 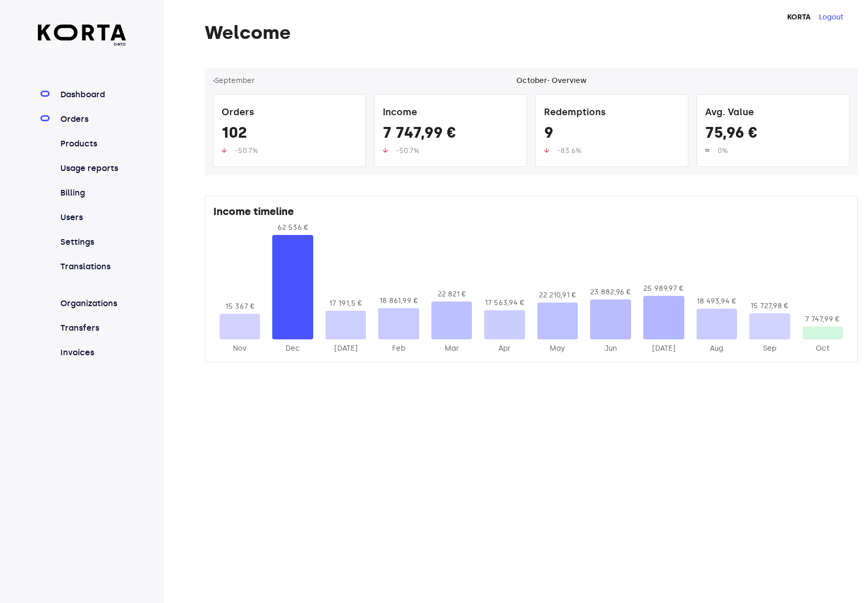 What do you see at coordinates (92, 328) in the screenshot?
I see `a: Transfers` at bounding box center [92, 328].